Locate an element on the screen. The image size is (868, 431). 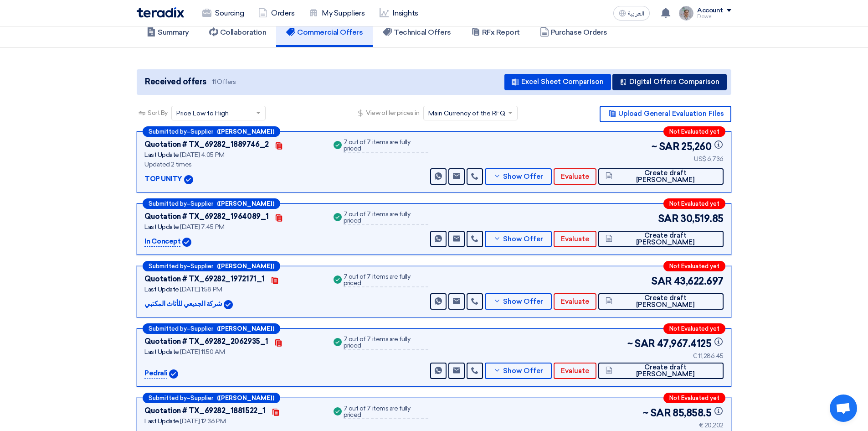
p: شركة الجديعي للأثاث المكتبي is located at coordinates (183, 304).